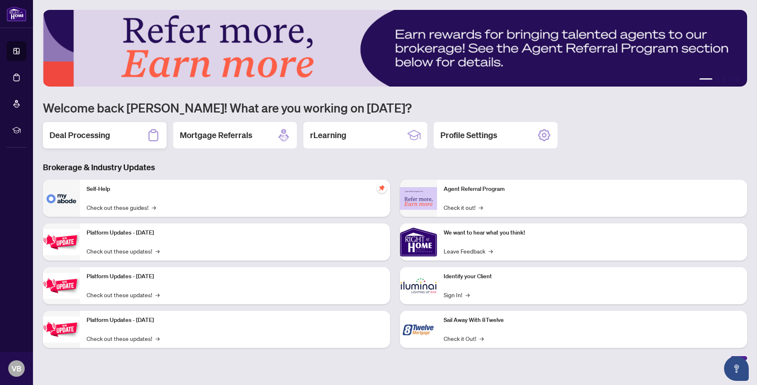 The image size is (757, 385). I want to click on button: 2, so click(717, 80).